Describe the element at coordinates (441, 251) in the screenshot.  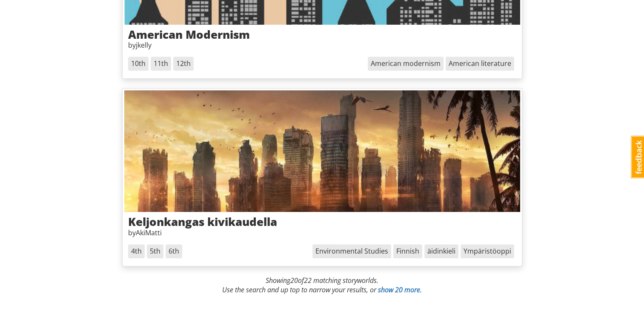
I see `span: äidinkieli` at that location.